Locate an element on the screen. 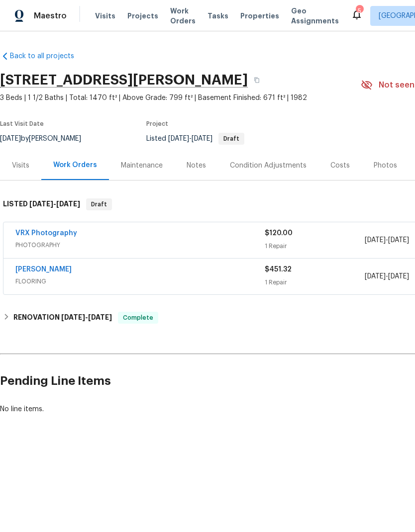  div: Costs is located at coordinates (340, 166).